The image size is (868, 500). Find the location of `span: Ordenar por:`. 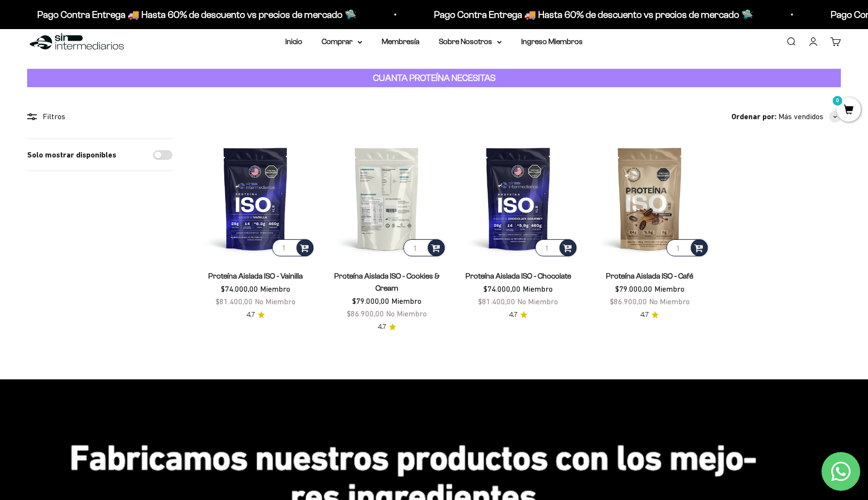

span: Ordenar por: is located at coordinates (754, 116).